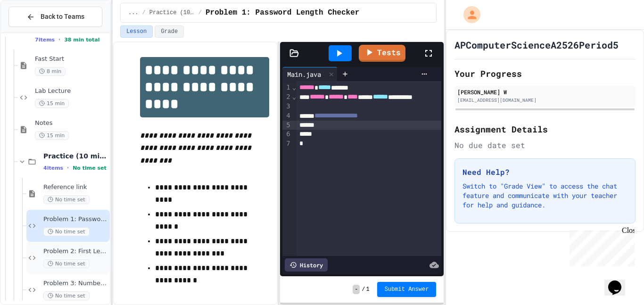 The height and width of the screenshot is (305, 644). Describe the element at coordinates (62, 17) in the screenshot. I see `span: Back to Teams` at that location.